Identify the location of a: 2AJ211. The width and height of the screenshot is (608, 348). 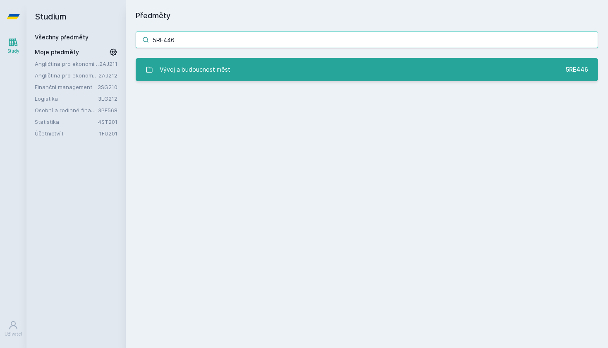
(108, 64).